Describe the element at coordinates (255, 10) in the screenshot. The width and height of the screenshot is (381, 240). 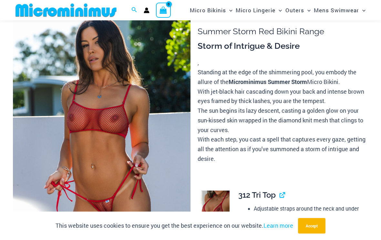
I see `span: Micro Lingerie` at that location.